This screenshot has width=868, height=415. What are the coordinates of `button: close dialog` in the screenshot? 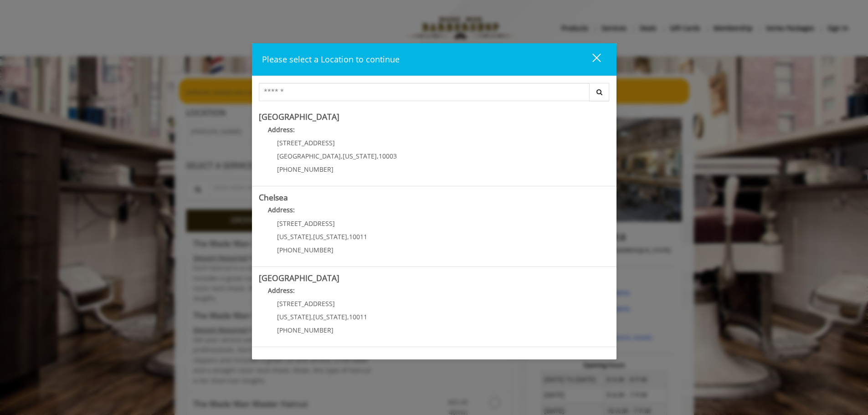 It's located at (591, 59).